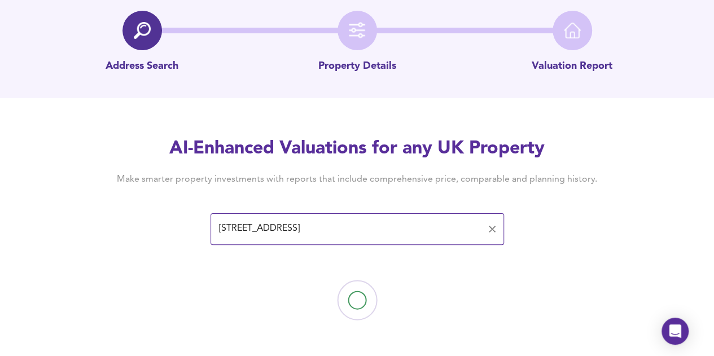  Describe the element at coordinates (142, 30) in the screenshot. I see `img: search-icon` at that location.